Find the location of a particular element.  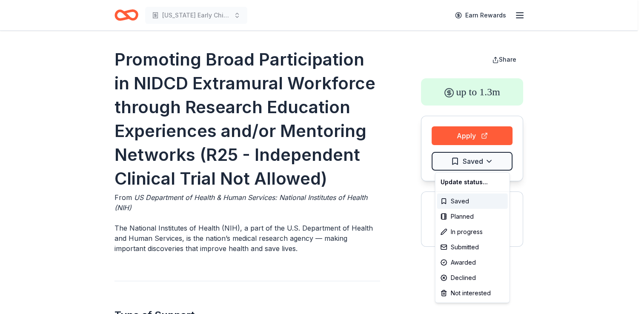

div: In progress is located at coordinates (473, 232).